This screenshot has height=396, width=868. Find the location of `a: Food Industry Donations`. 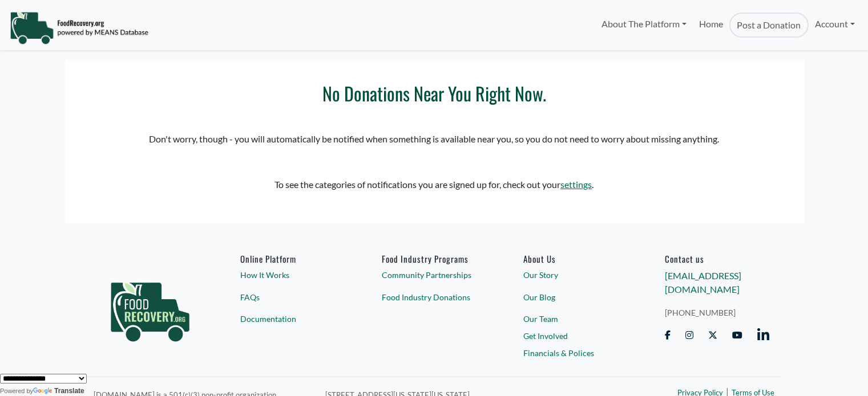

a: Food Industry Donations is located at coordinates (433, 297).